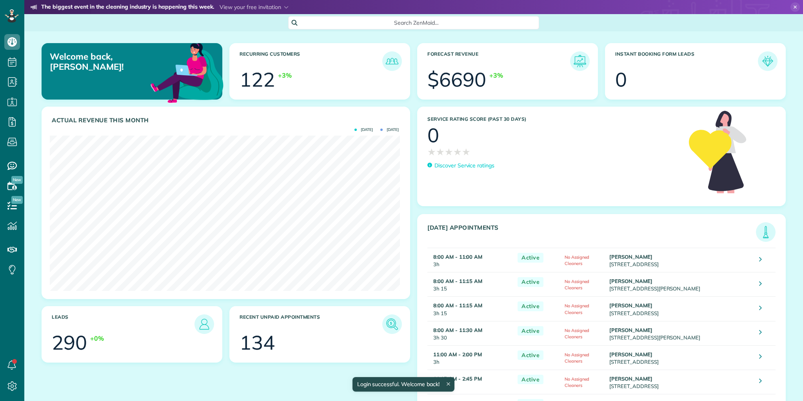 This screenshot has width=803, height=401. Describe the element at coordinates (257, 80) in the screenshot. I see `div: 122` at that location.